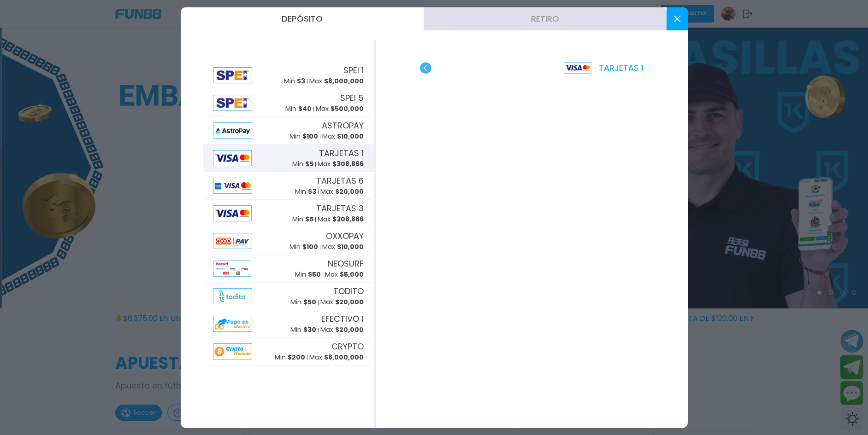  What do you see at coordinates (345, 264) in the screenshot?
I see `span: NEOSURF` at bounding box center [345, 264].